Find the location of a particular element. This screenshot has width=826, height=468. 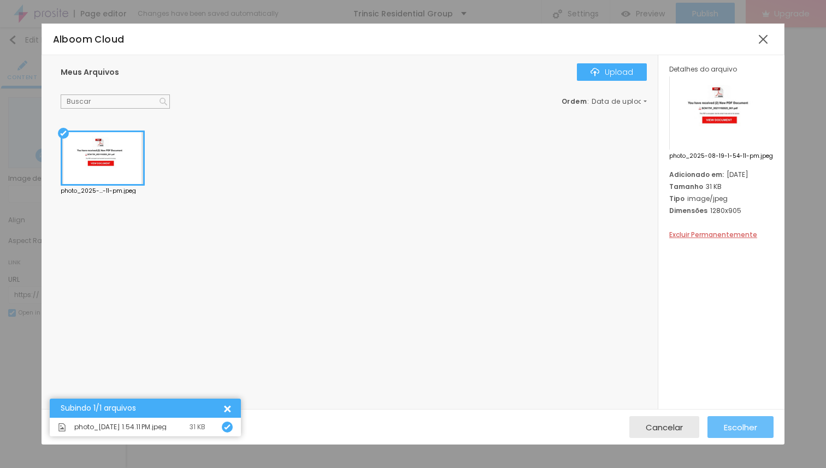

span: Data de upload is located at coordinates (620, 102).